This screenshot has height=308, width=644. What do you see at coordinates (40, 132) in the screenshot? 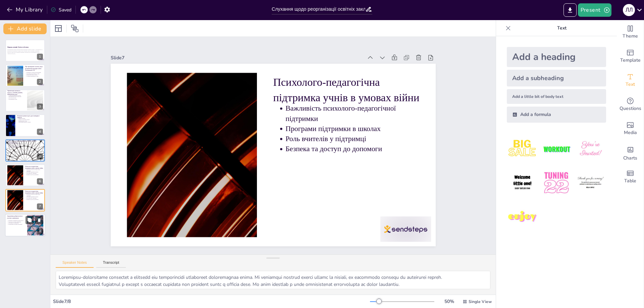
I see `div: 4` at bounding box center [40, 132].